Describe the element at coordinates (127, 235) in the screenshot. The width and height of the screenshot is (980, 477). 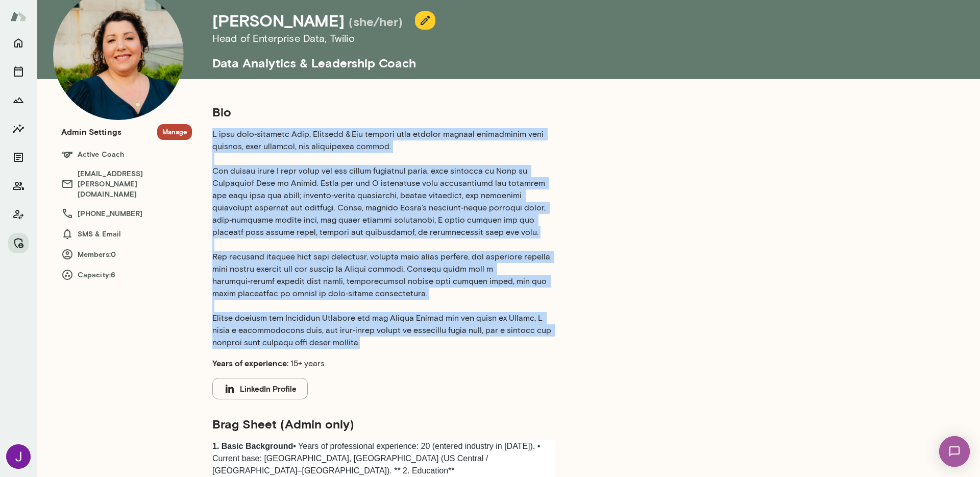
I see `h6: SMS & Email` at that location.